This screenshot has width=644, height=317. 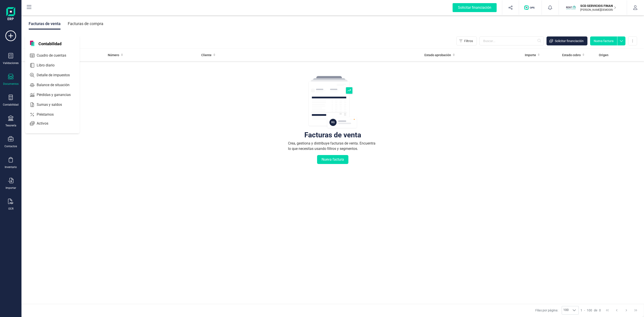 What do you see at coordinates (467, 41) in the screenshot?
I see `button: Filtros` at bounding box center [467, 41].